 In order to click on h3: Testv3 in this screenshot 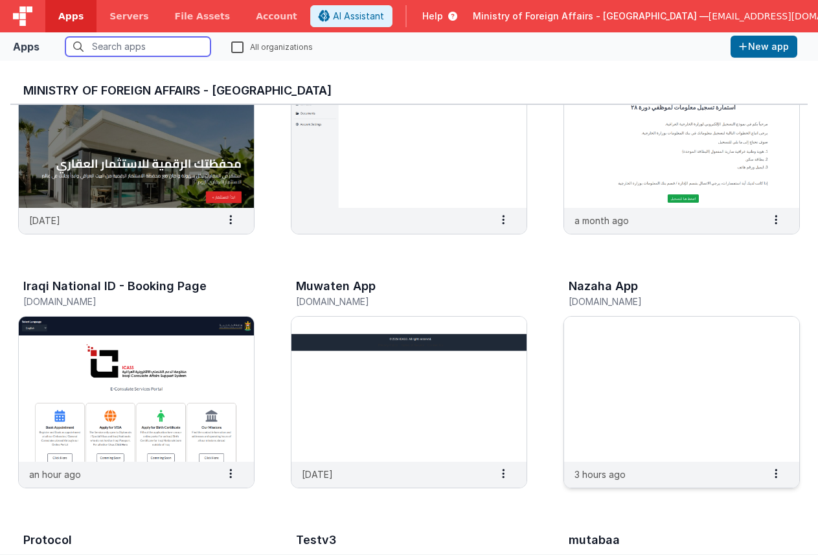, I will do `click(316, 540)`.